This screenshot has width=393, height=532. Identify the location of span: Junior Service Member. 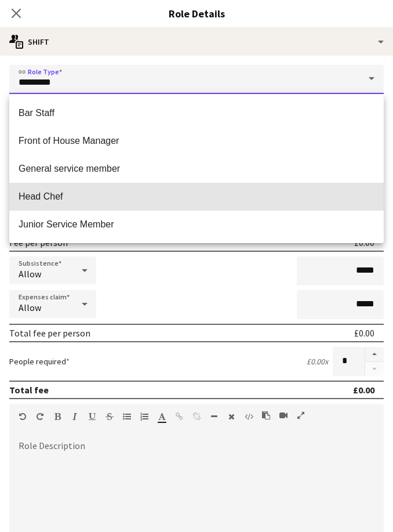
(196, 223).